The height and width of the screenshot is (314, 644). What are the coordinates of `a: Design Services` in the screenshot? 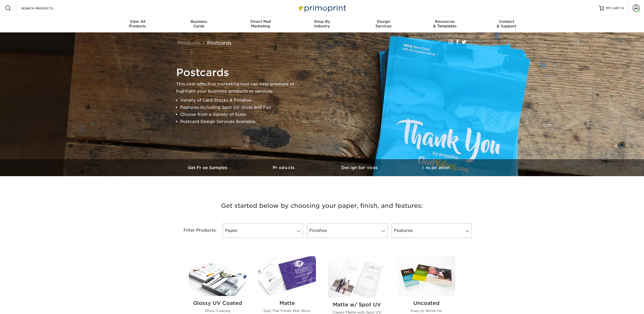 It's located at (360, 167).